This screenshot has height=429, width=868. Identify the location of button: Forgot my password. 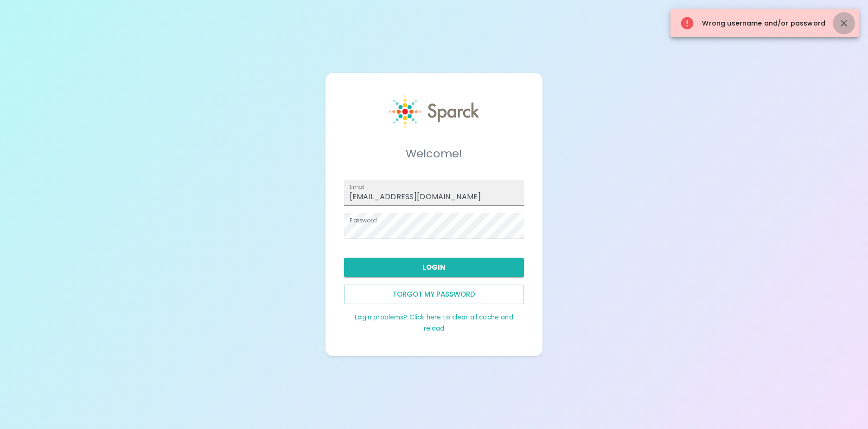
(434, 294).